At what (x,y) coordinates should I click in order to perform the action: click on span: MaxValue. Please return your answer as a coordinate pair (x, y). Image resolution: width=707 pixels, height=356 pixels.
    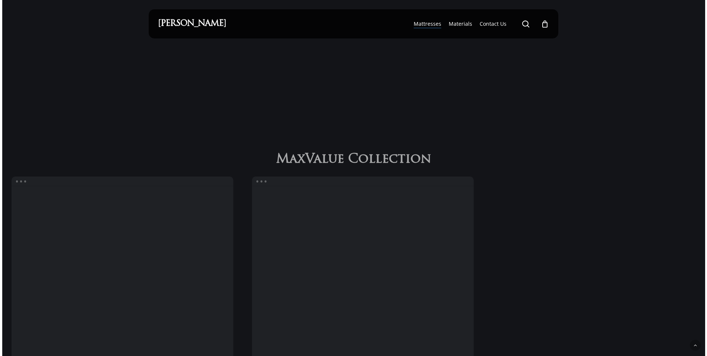
    Looking at the image, I should click on (310, 159).